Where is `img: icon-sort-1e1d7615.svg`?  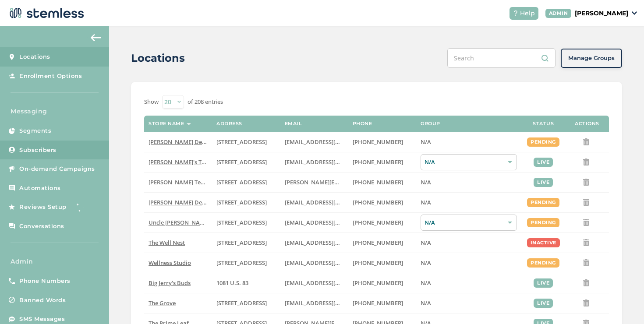
img: icon-sort-1e1d7615.svg is located at coordinates (188, 124).